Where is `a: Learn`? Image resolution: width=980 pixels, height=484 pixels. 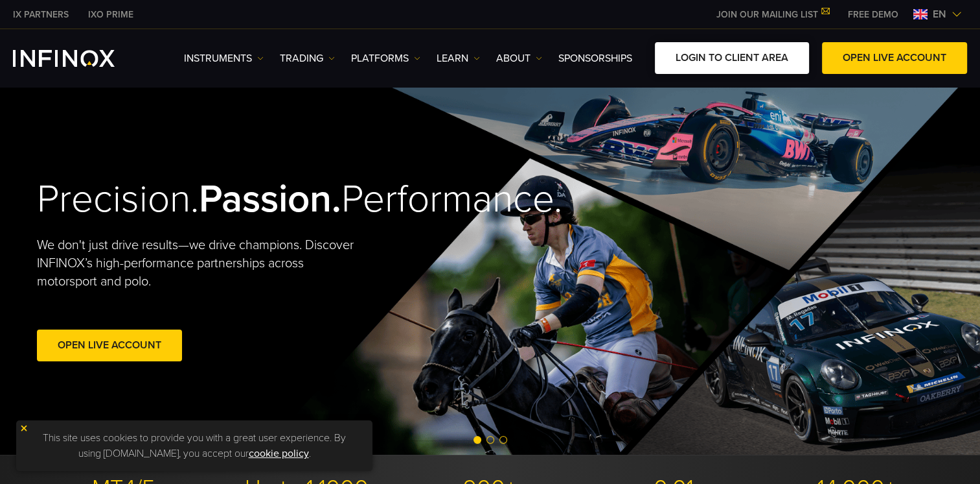 a: Learn is located at coordinates (458, 58).